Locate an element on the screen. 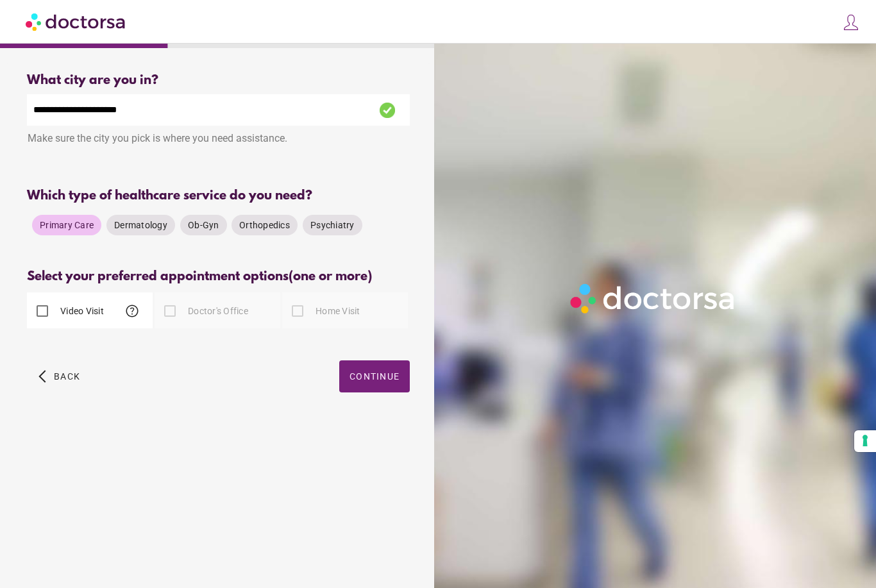 This screenshot has height=588, width=876. img: icons8-customer-100.png is located at coordinates (851, 22).